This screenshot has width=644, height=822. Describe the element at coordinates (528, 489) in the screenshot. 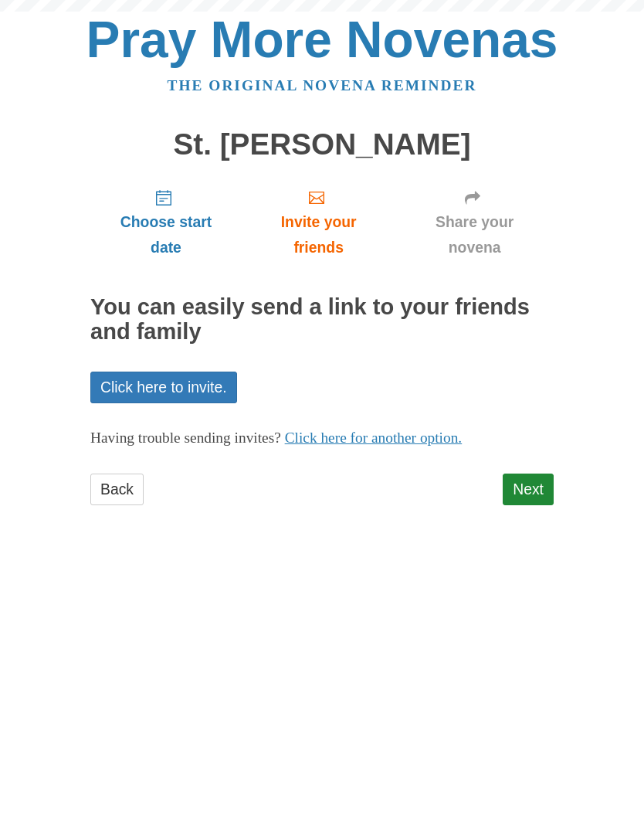

I see `a: Next` at that location.